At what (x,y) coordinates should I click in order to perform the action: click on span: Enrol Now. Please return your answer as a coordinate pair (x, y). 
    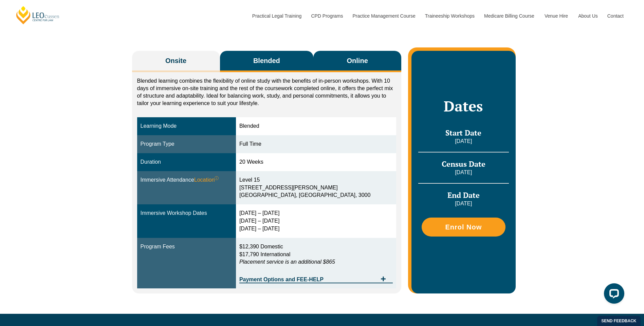
    Looking at the image, I should click on (463, 227).